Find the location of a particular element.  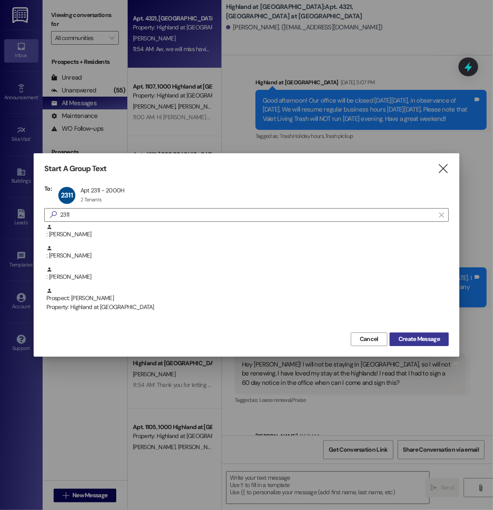

input: Search for any contact or apartment is located at coordinates (247, 215).